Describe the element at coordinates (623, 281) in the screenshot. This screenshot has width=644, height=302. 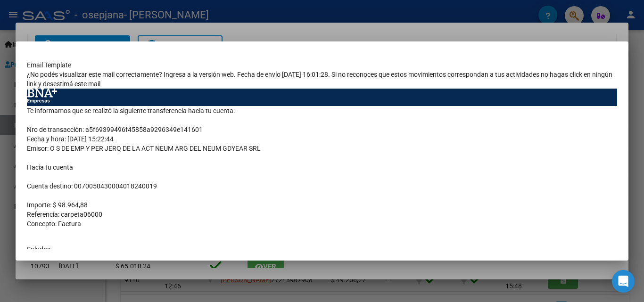
I see `div: Open Intercom Messenger` at that location.